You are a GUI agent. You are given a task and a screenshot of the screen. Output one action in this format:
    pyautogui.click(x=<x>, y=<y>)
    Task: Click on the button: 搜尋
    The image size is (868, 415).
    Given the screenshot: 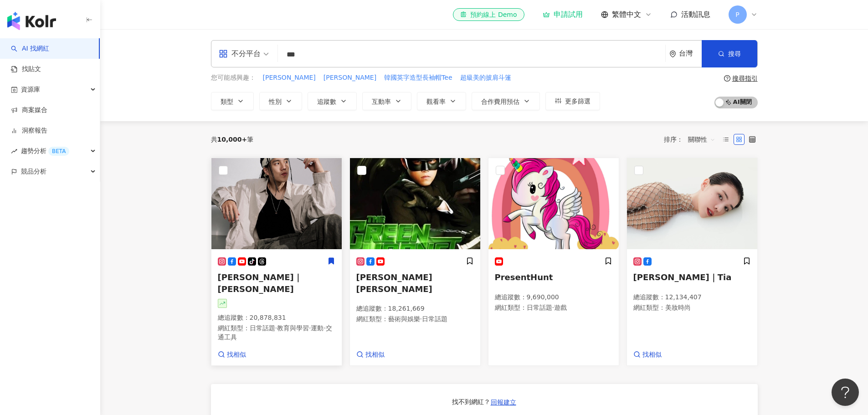 What is the action you would take?
    pyautogui.click(x=729, y=54)
    